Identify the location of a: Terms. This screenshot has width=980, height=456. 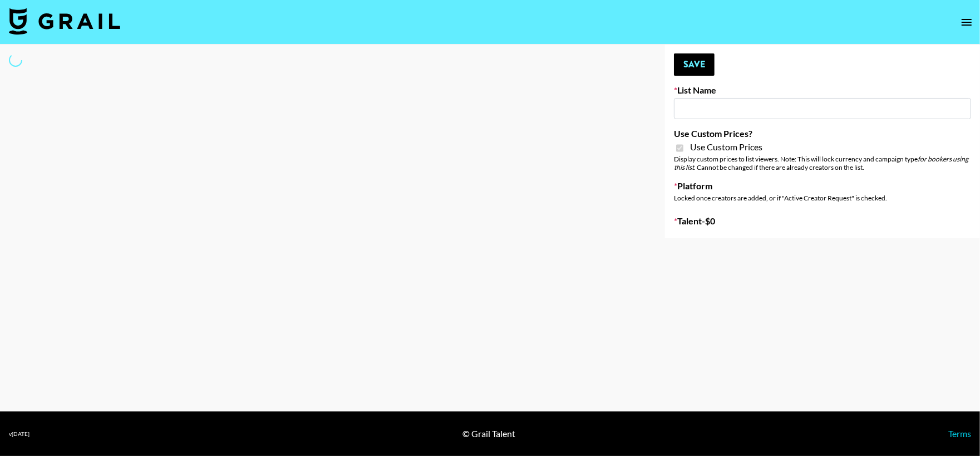
(959, 433).